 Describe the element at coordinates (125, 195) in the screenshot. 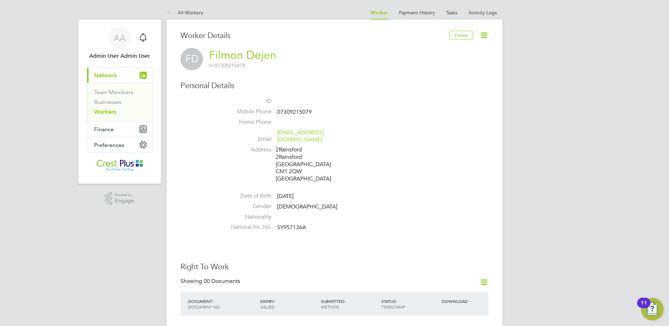

I see `span: Powered by` at that location.